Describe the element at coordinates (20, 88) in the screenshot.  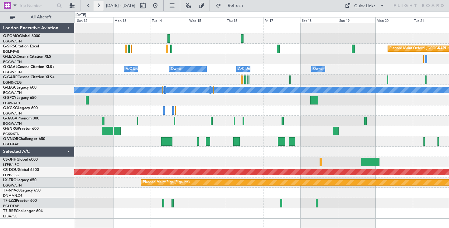
I see `a: G-LEGCLegacy 600` at that location.